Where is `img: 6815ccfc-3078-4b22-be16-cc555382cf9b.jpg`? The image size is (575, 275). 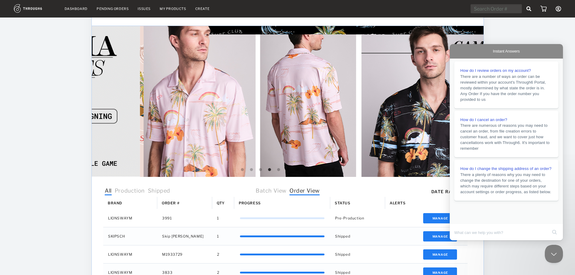 img: 6815ccfc-3078-4b22-be16-cc555382cf9b.jpg is located at coordinates (336, 101).